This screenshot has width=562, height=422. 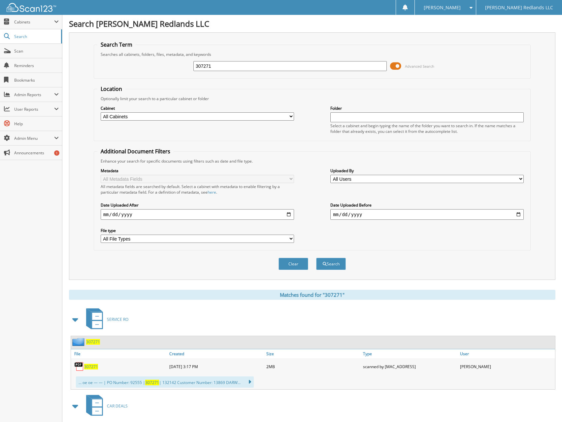 What do you see at coordinates (119, 353) in the screenshot?
I see `a: File` at bounding box center [119, 353].